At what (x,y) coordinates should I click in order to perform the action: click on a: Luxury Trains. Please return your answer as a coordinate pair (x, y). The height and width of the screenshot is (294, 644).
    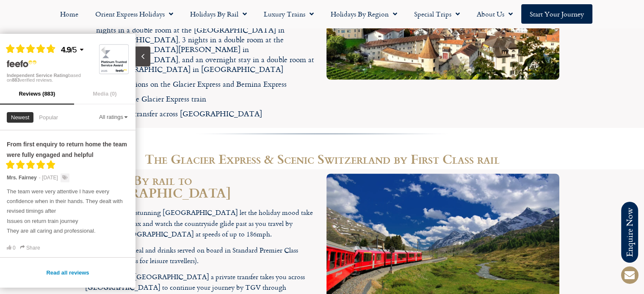
    Looking at the image, I should click on (289, 14).